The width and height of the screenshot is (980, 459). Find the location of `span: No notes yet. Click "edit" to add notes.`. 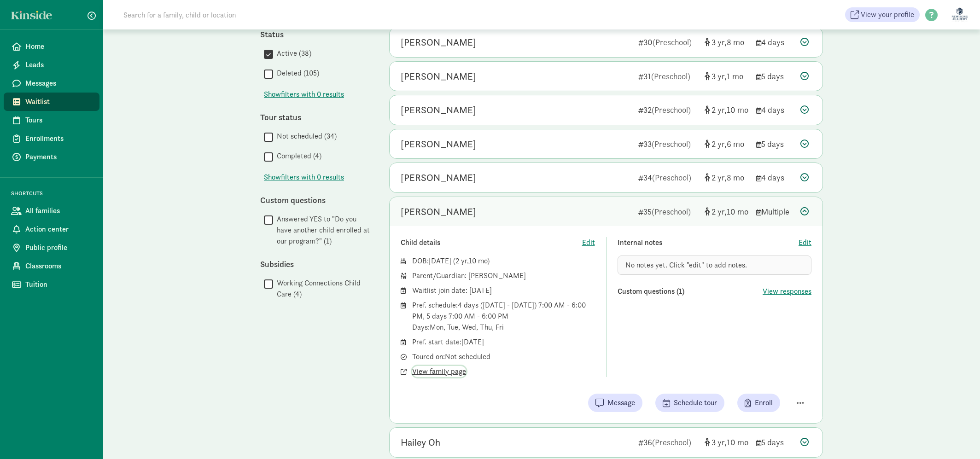

span: No notes yet. Click "edit" to add notes. is located at coordinates (686, 264).